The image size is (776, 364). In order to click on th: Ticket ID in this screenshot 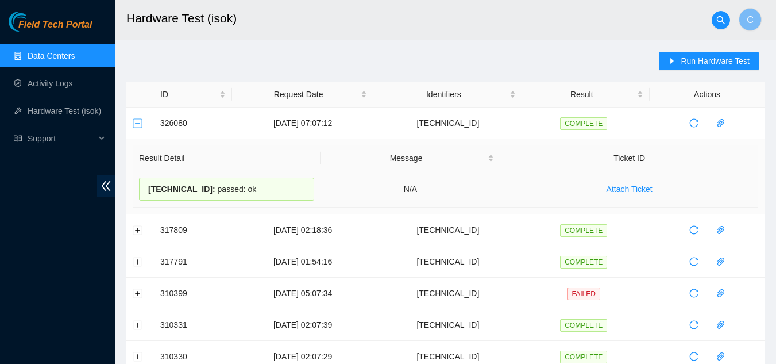, I will do `click(629, 158)`.